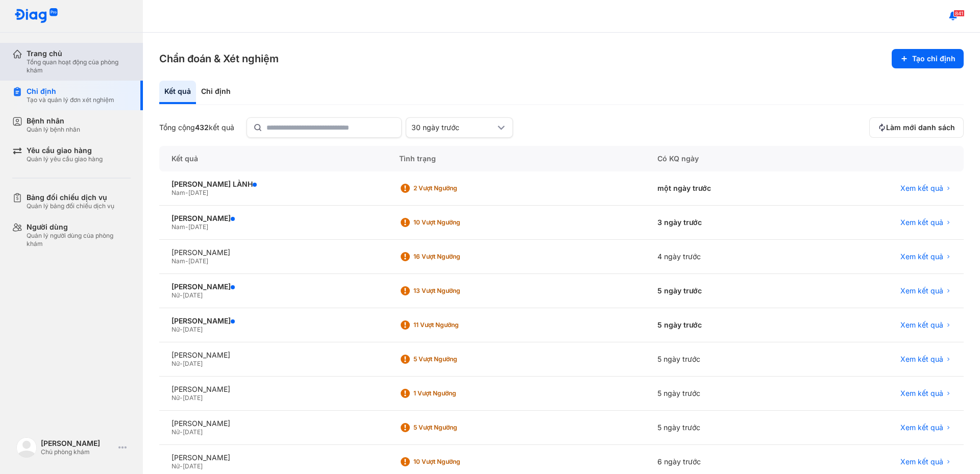 Image resolution: width=980 pixels, height=474 pixels. I want to click on h3: Chẩn đoán & Xét nghiệm, so click(219, 59).